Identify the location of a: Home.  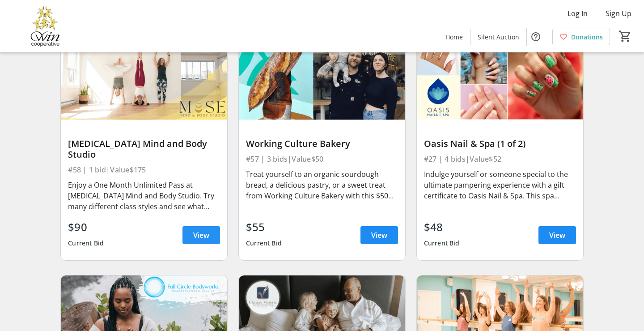
(454, 37).